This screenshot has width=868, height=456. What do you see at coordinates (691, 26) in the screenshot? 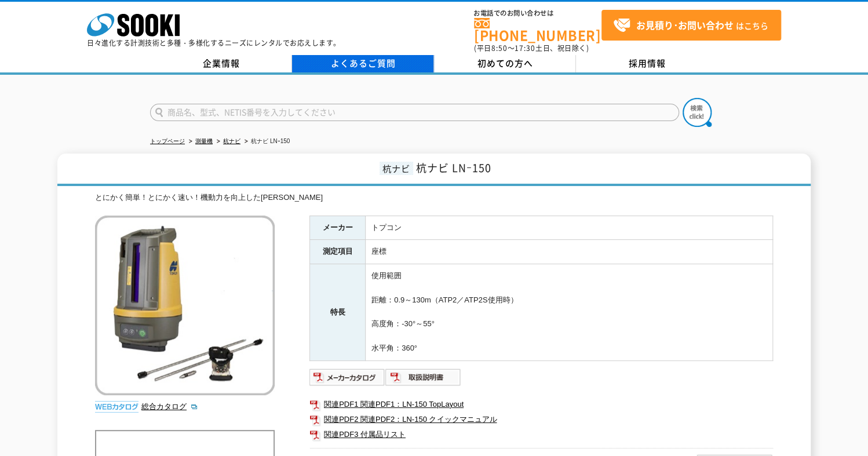
I see `span: はこちら` at bounding box center [691, 26].